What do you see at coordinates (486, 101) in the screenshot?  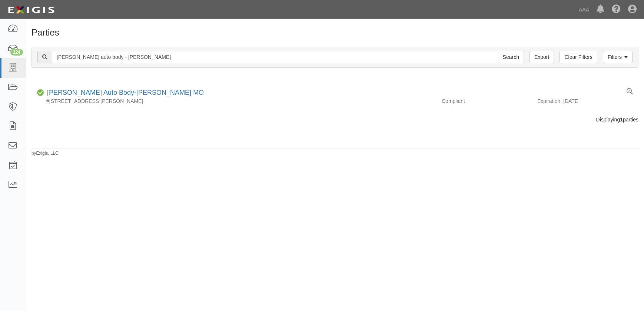 I see `div: Compliant` at bounding box center [486, 101].